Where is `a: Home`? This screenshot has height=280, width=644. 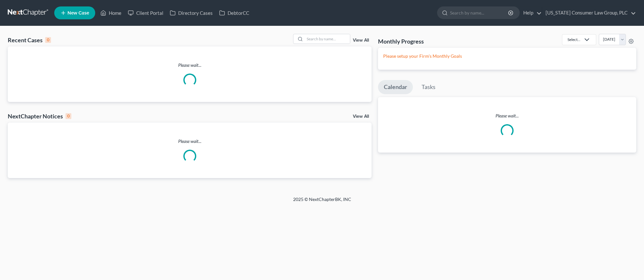
a: Home is located at coordinates (111, 13).